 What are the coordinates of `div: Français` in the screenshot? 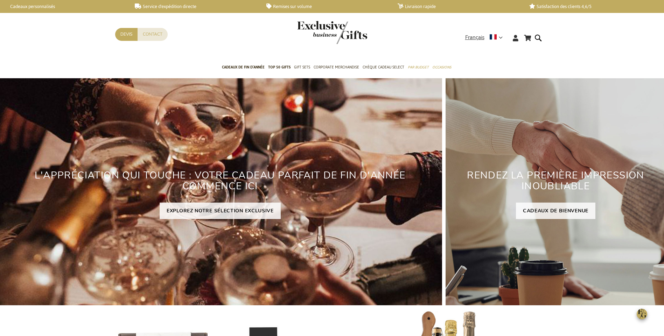 It's located at (486, 37).